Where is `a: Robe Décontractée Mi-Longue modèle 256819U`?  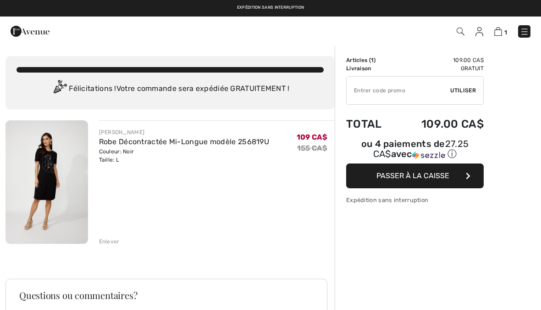
a: Robe Décontractée Mi-Longue modèle 256819U is located at coordinates (184, 141).